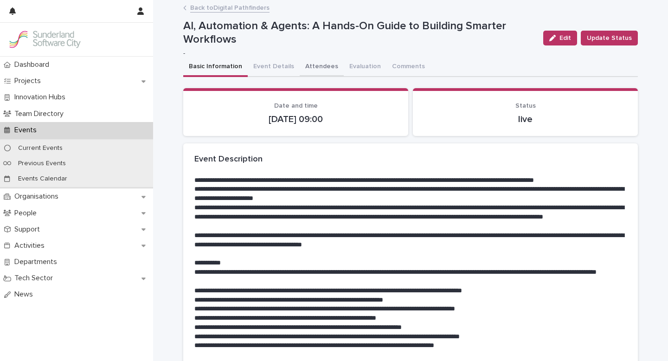 The image size is (668, 361). Describe the element at coordinates (33, 64) in the screenshot. I see `p: Dashboard` at that location.